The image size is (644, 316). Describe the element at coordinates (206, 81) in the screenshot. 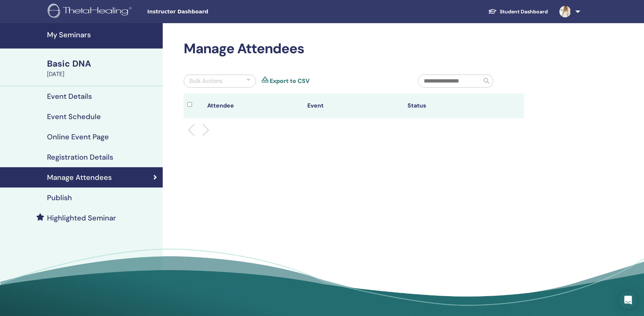

I see `div: Bulk Actions` at that location.